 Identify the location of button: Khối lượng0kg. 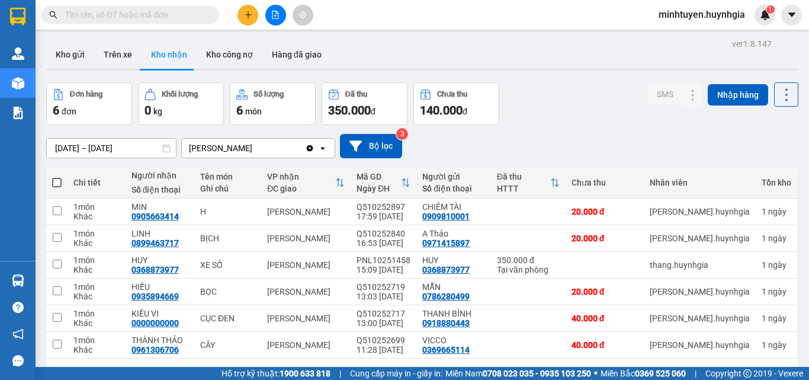
(181, 104).